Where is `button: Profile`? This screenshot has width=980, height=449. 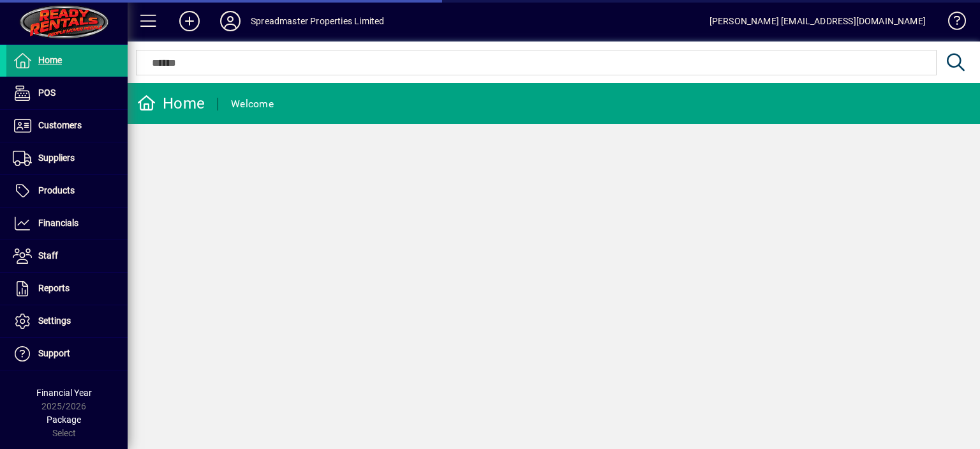
button: Profile is located at coordinates (230, 21).